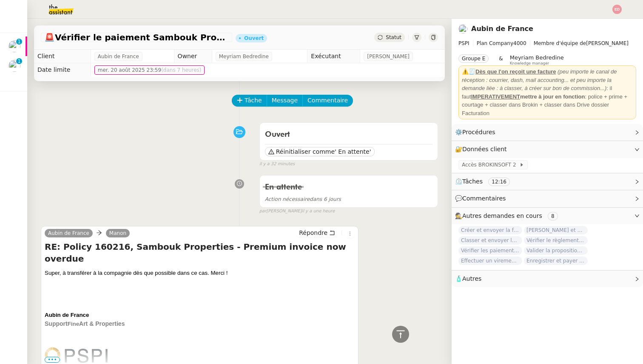 Image resolution: width=643 pixels, height=364 pixels. I want to click on img: svg, so click(617, 9).